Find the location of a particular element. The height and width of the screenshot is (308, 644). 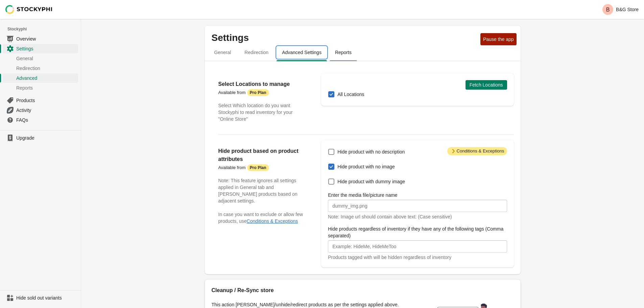

a: Settings is located at coordinates (40, 49).